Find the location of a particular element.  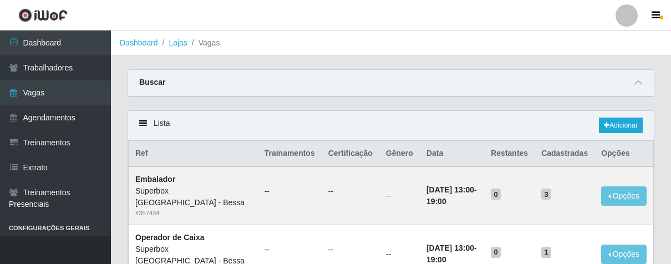

th: Ref is located at coordinates (193, 154).